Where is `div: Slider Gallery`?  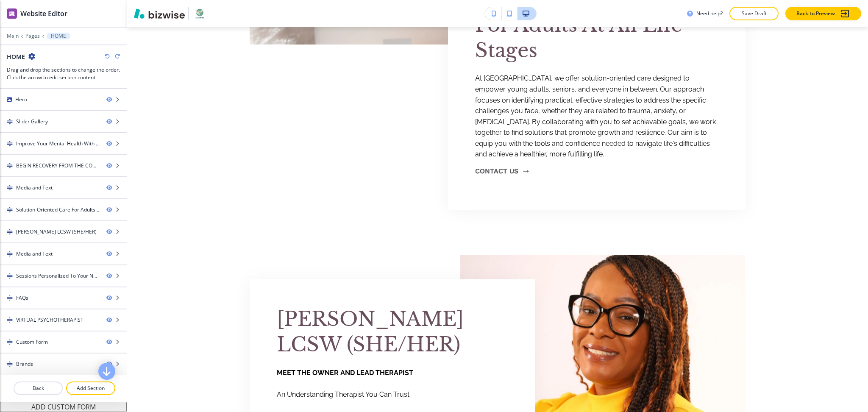 div: Slider Gallery is located at coordinates (32, 122).